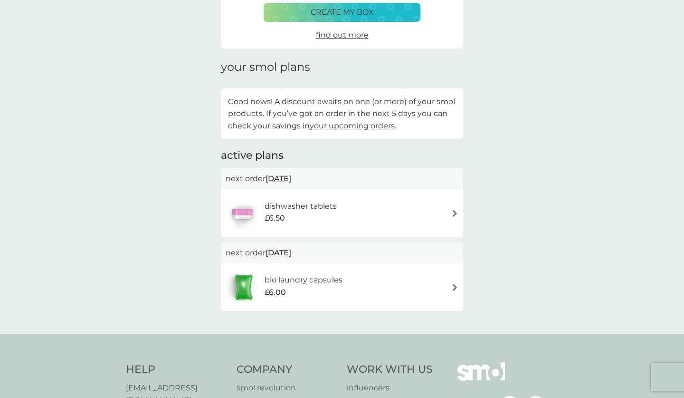 This screenshot has height=398, width=684. What do you see at coordinates (176, 369) in the screenshot?
I see `h4: Help` at bounding box center [176, 369].